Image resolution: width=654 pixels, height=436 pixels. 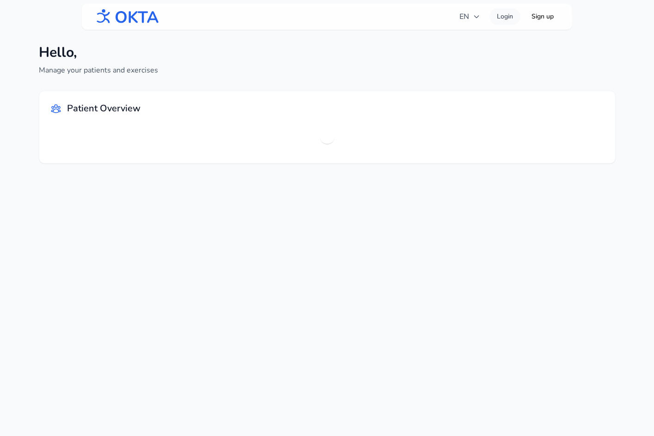 What do you see at coordinates (469, 17) in the screenshot?
I see `button: EN` at bounding box center [469, 17].